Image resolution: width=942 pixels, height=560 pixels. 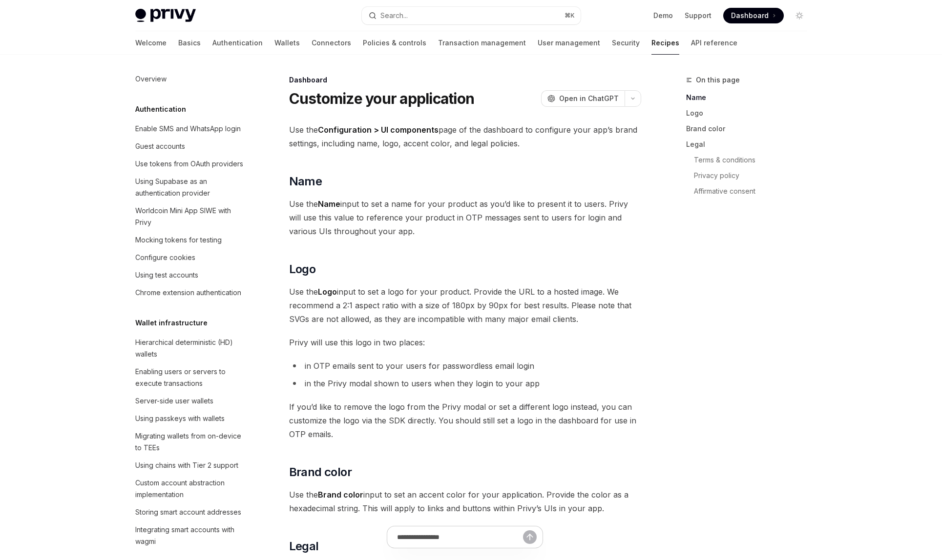 What do you see at coordinates (482, 43) in the screenshot?
I see `a: Transaction management` at bounding box center [482, 43].